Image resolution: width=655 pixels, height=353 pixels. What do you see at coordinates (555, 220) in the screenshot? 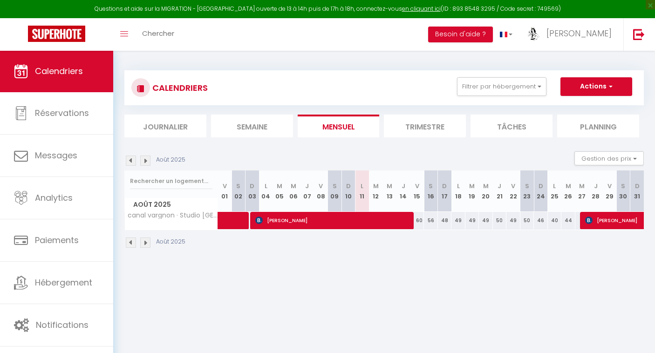
I see `div: 40` at bounding box center [555, 220].